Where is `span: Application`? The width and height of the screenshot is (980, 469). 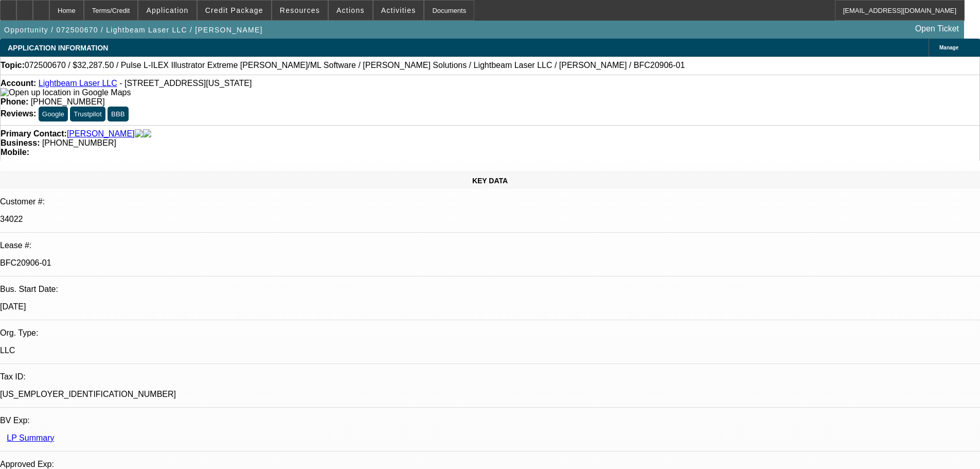 span: Application is located at coordinates (167, 11).